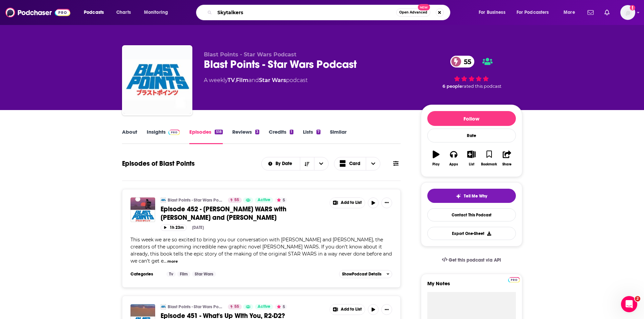 The height and width of the screenshot is (319, 644). Describe the element at coordinates (123, 13) in the screenshot. I see `span: Charts` at that location.